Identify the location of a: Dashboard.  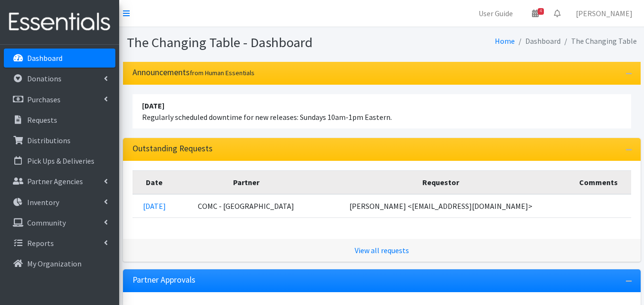
(60, 58).